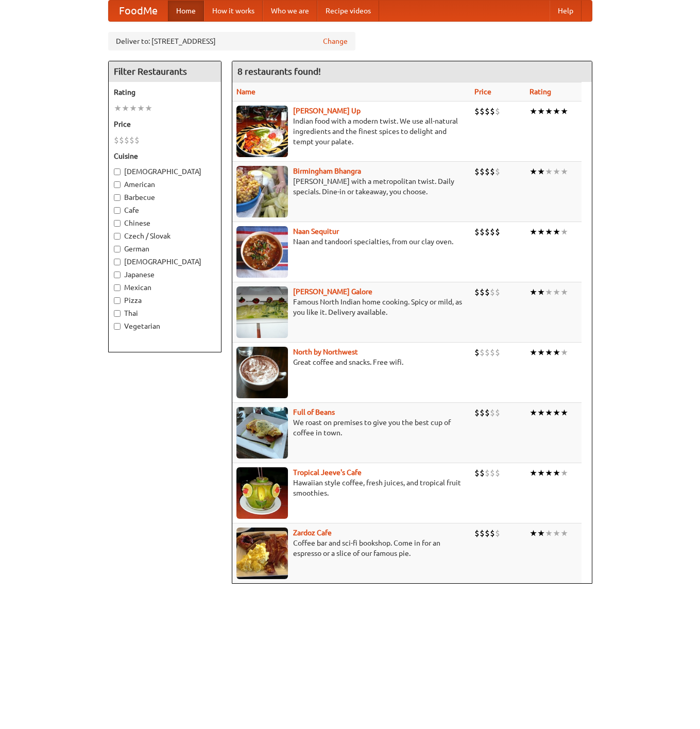 The image size is (700, 729). What do you see at coordinates (312, 533) in the screenshot?
I see `b: Zardoz Cafe` at bounding box center [312, 533].